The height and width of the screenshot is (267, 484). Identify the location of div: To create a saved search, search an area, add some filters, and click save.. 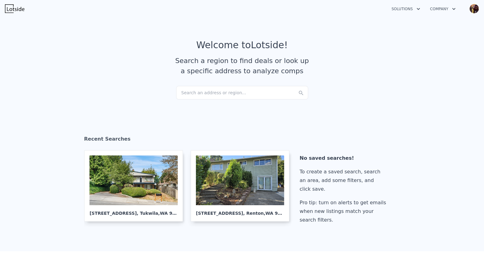
(344, 180).